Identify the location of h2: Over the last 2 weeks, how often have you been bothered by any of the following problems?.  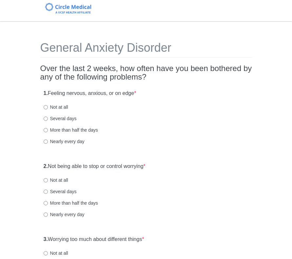
(146, 73).